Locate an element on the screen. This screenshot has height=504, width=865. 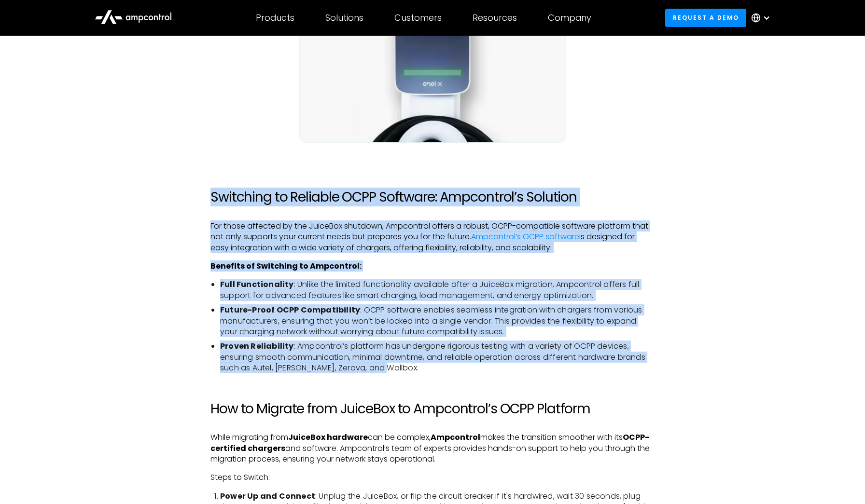
a: Ampcontrol’s OCPP software is located at coordinates (525, 236).